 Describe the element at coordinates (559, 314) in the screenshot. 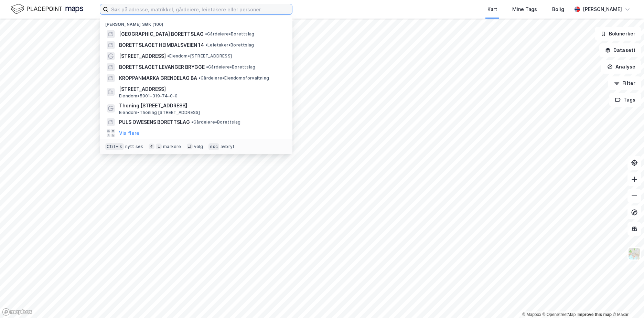

I see `a: OpenStreetMap` at that location.